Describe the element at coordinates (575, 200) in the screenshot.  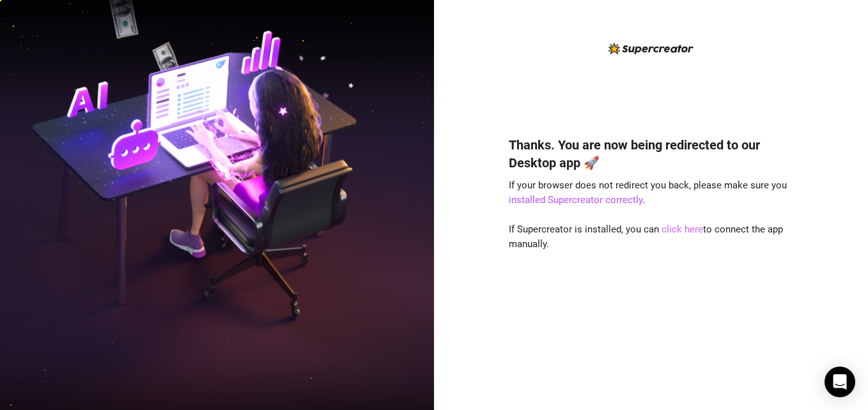
I see `a: installed Supercreator correctly` at that location.